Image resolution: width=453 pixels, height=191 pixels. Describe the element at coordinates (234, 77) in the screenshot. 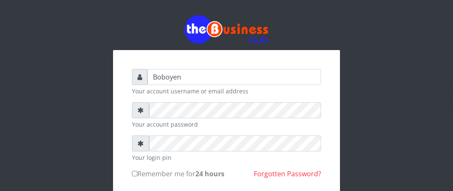

I see `input: Username or email address` at that location.